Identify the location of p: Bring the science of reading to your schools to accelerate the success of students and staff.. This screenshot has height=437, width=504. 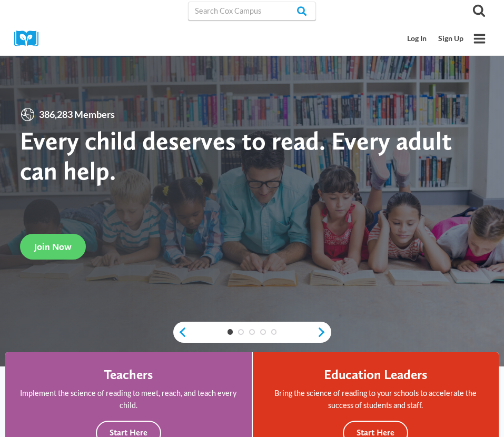
(376, 399).